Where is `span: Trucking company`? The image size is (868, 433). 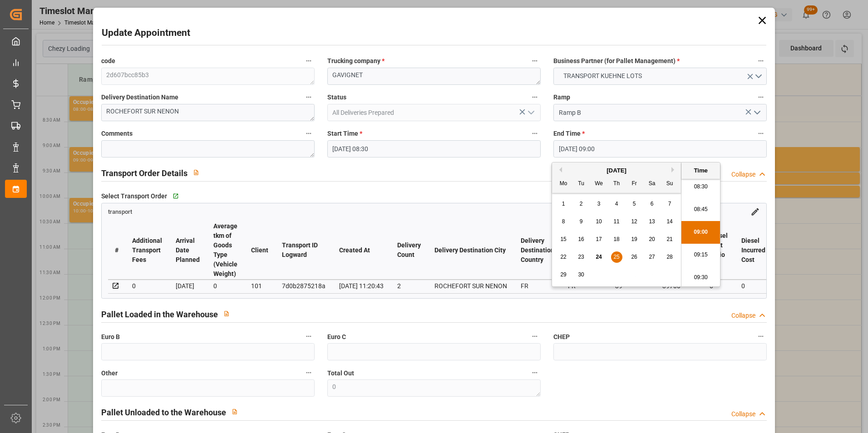 span: Trucking company is located at coordinates (356, 61).